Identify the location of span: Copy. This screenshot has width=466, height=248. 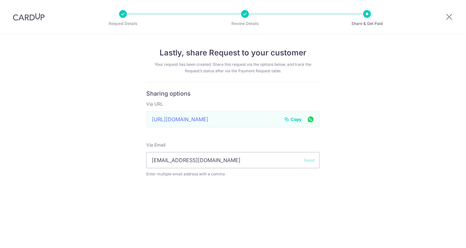
(296, 119).